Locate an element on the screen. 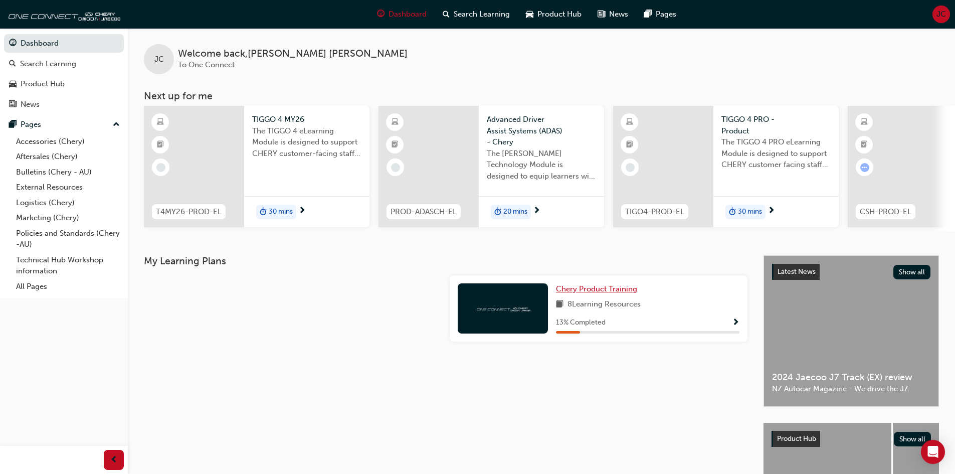 This screenshot has height=474, width=955. span: Latest News is located at coordinates (796, 271).